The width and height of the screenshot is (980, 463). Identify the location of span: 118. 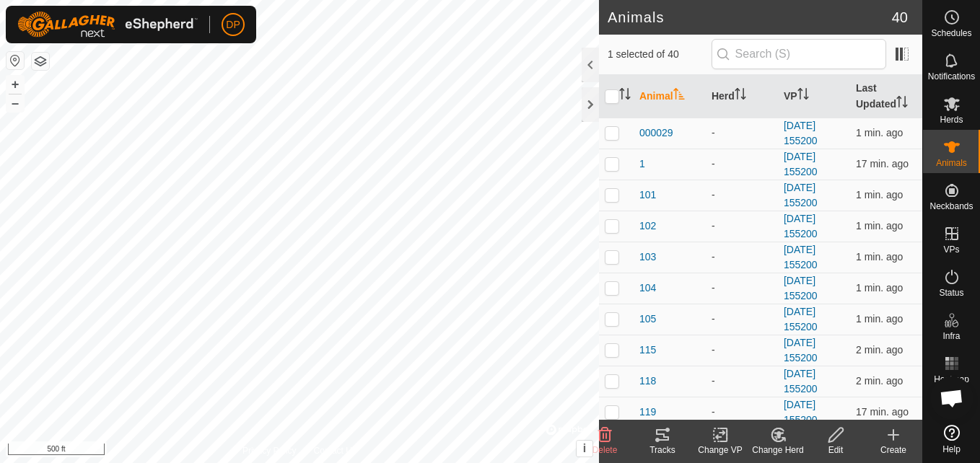
(647, 381).